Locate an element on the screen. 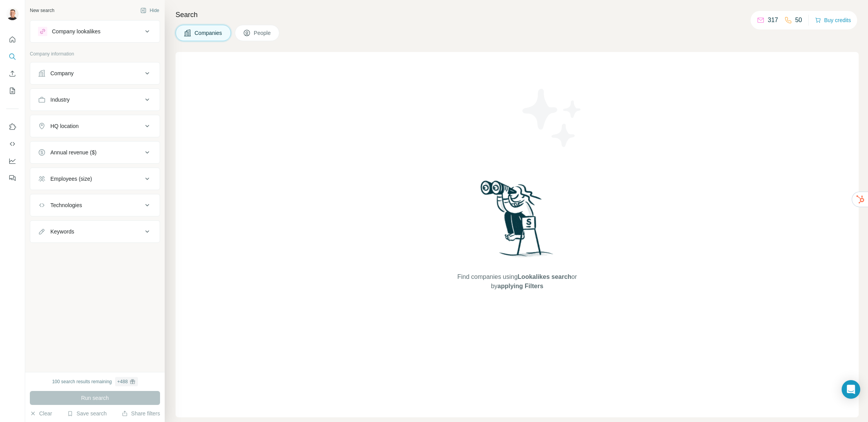 The height and width of the screenshot is (422, 868). img: Surfe Illustration - Stars is located at coordinates (552, 118).